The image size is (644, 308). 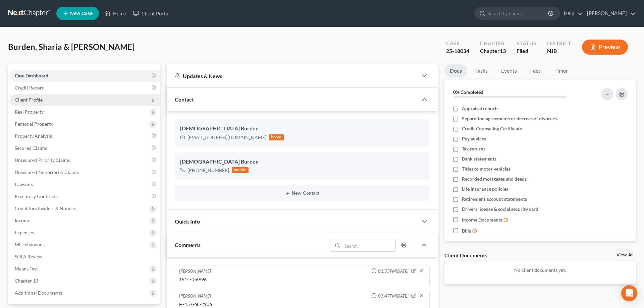 I want to click on input: Search..., so click(x=368, y=246).